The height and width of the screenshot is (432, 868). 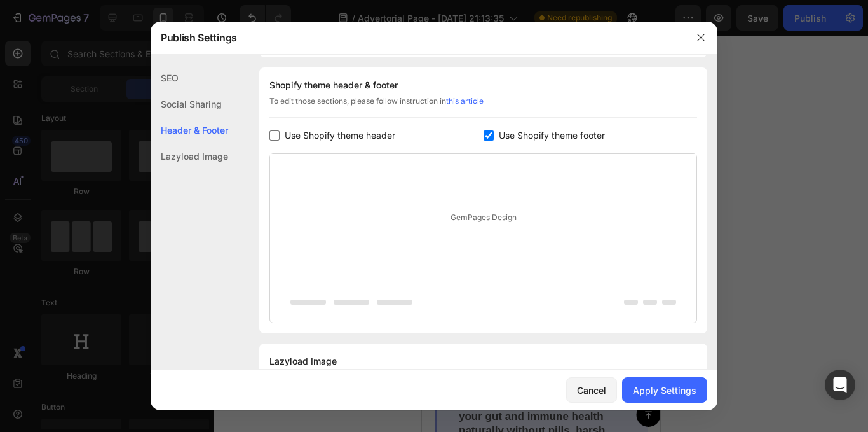 I want to click on div: 38, so click(x=220, y=51).